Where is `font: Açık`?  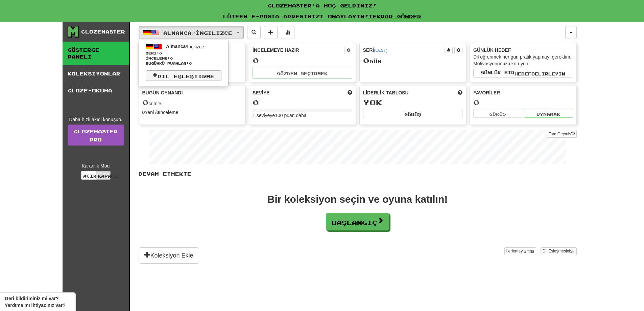
font: Açık is located at coordinates (90, 176).